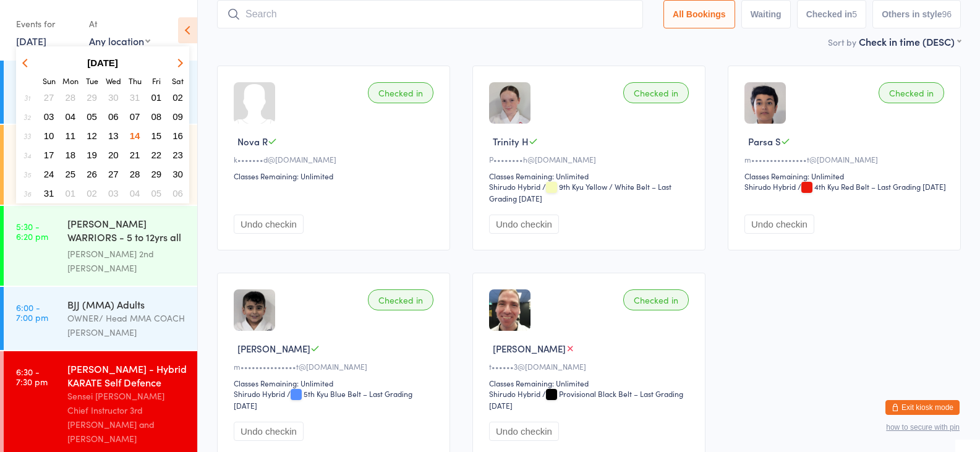  Describe the element at coordinates (32, 377) in the screenshot. I see `time: 6:30 - 7:30 pm` at that location.